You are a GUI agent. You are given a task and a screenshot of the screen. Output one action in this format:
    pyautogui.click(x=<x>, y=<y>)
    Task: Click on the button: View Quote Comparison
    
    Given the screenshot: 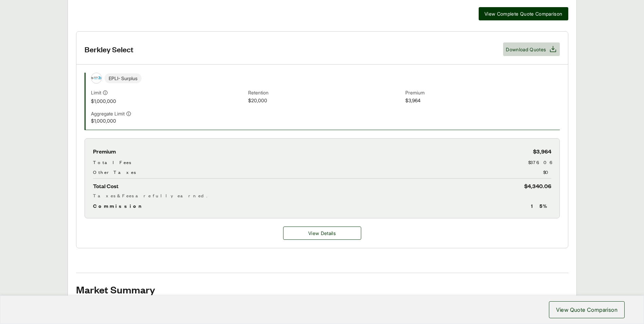 What is the action you would take?
    pyautogui.click(x=587, y=309)
    